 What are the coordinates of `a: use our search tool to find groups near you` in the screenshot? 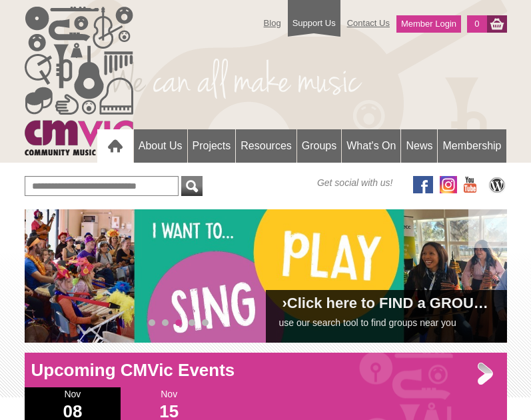 It's located at (368, 322).